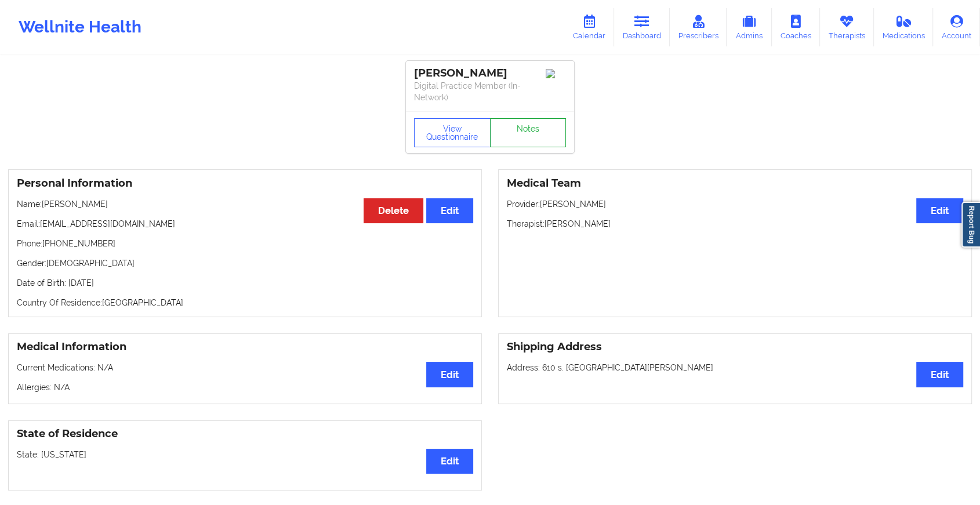 Image resolution: width=980 pixels, height=505 pixels. What do you see at coordinates (735, 184) in the screenshot?
I see `h3: Medical Team` at bounding box center [735, 184].